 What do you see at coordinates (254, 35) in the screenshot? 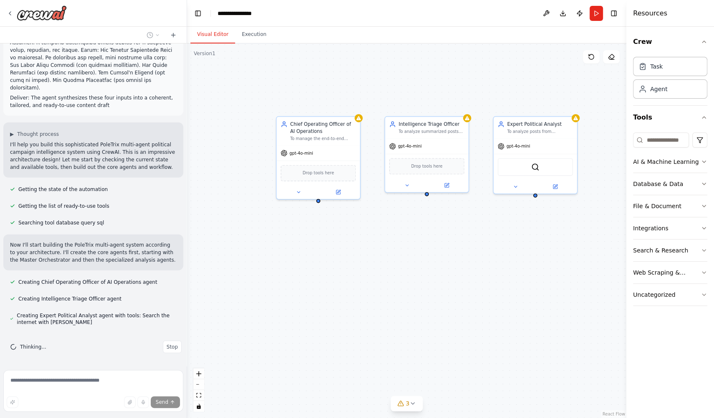
I see `button: Execution` at bounding box center [254, 35].